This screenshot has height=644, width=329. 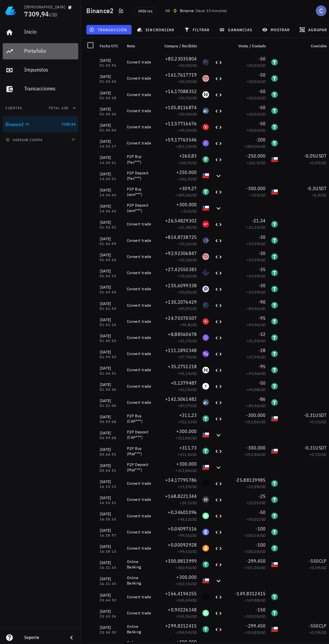 What do you see at coordinates (36, 14) in the screenshot?
I see `span: 7309,94` at bounding box center [36, 14].